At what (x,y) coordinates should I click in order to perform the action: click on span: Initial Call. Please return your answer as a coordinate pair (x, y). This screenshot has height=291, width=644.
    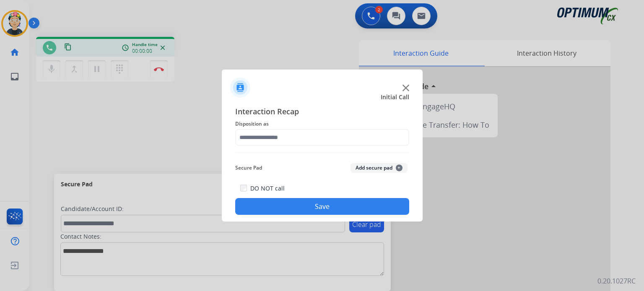
    Looking at the image, I should click on (395, 97).